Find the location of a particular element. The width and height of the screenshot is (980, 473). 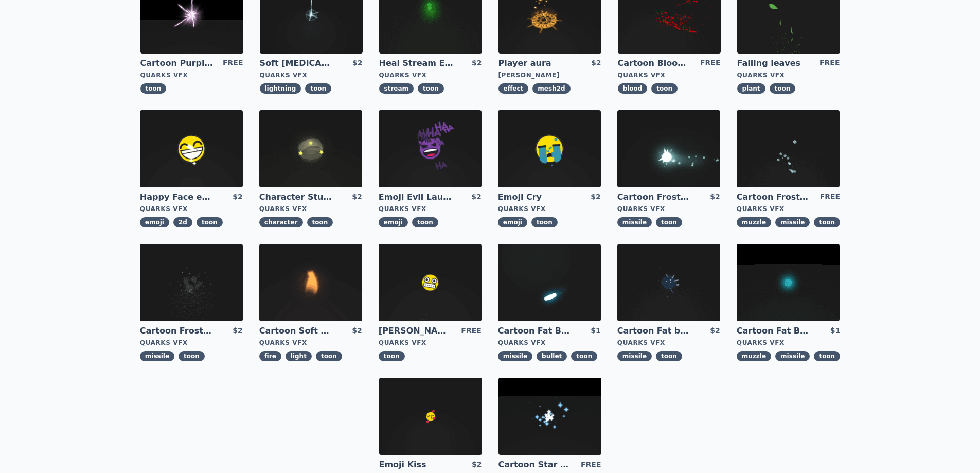

a: Cartoon Frost Missile is located at coordinates (655, 197).